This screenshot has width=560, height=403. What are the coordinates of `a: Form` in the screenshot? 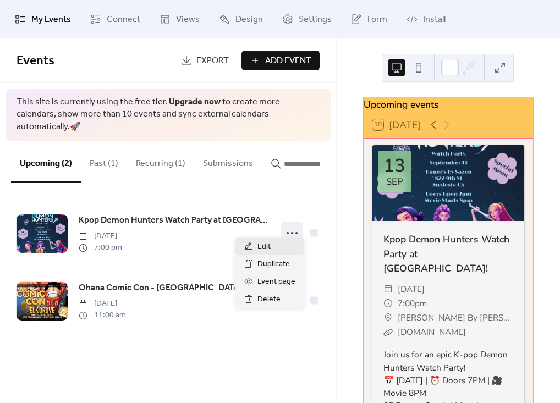 It's located at (369, 19).